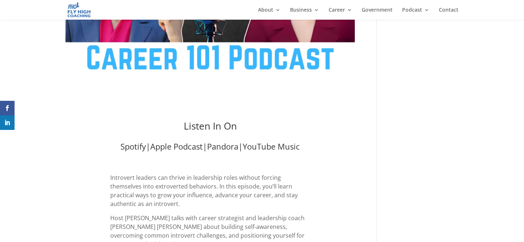  Describe the element at coordinates (133, 146) in the screenshot. I see `a: Spotify` at that location.